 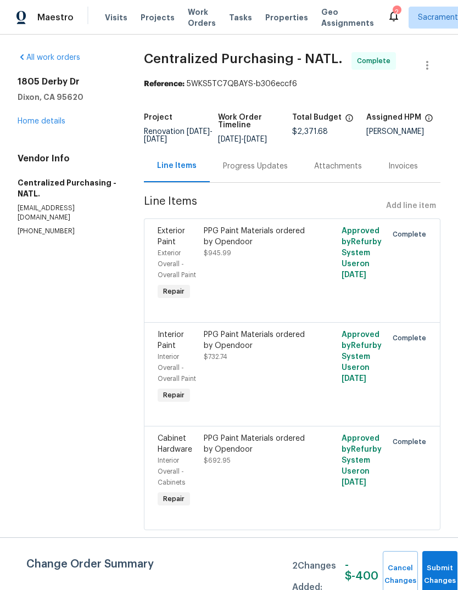 I want to click on span: The hpm assigned to this work order., so click(x=429, y=121).